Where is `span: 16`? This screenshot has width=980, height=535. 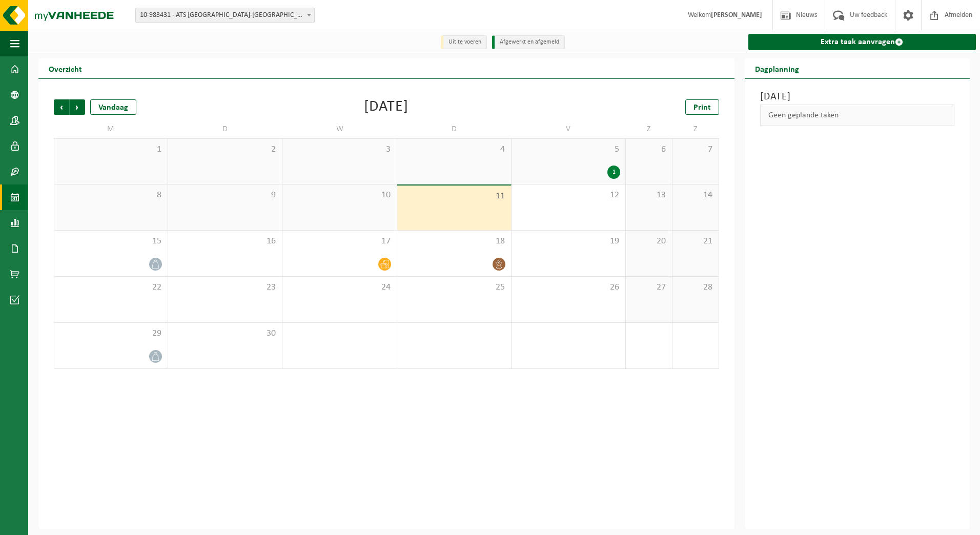 span: 16 is located at coordinates (225, 242).